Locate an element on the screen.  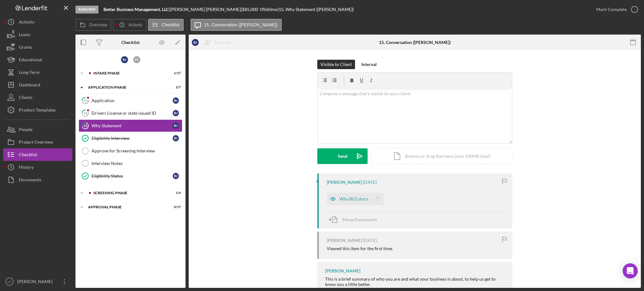
tspan: 14 is located at coordinates (85, 112).